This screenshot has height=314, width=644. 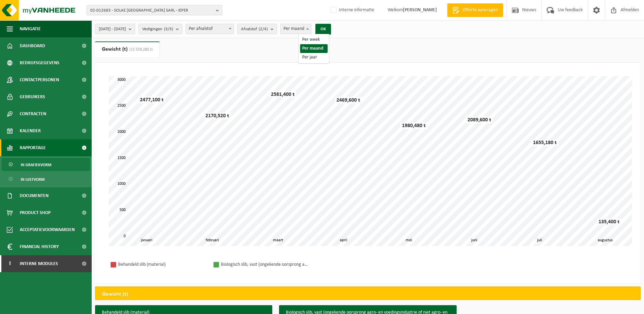 I want to click on span: In lijstvorm, so click(x=33, y=179).